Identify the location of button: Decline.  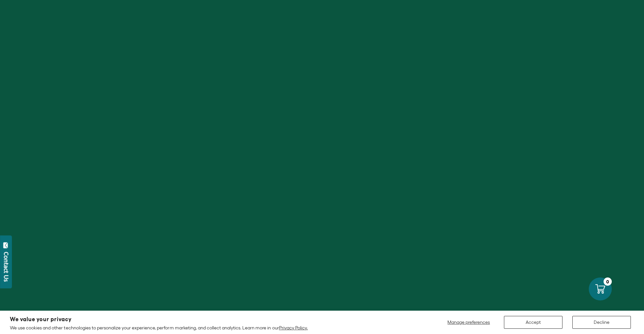
(601, 322).